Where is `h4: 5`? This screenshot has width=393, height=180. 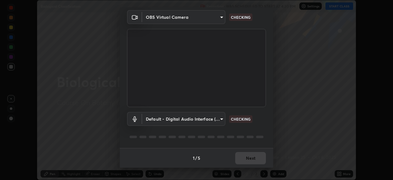 h4: 5 is located at coordinates (199, 158).